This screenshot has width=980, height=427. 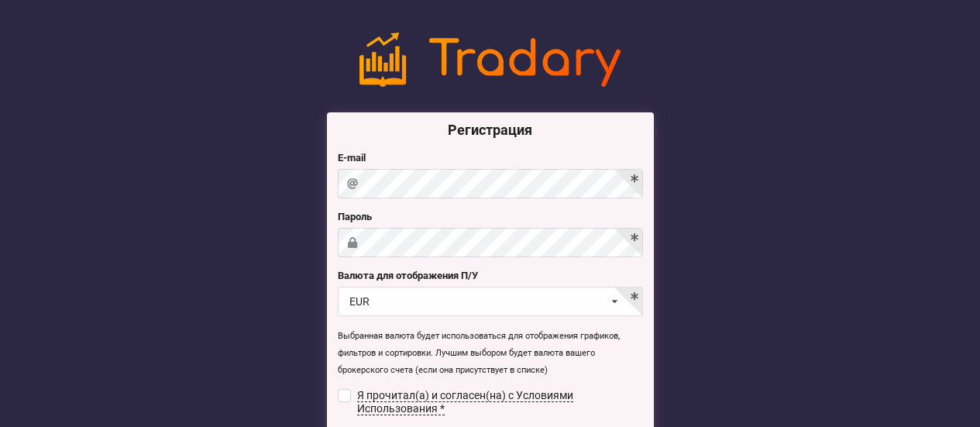 I want to click on label: E-mail, so click(x=490, y=158).